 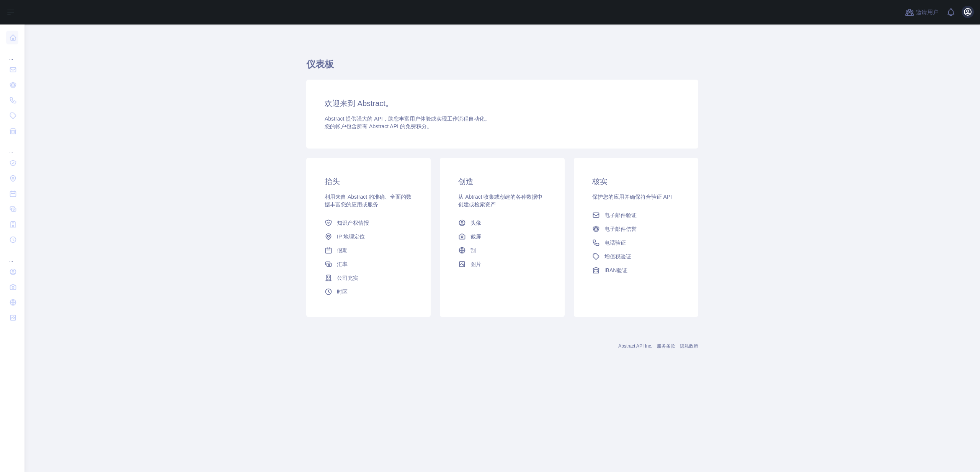 I want to click on font: Abstract API Inc., so click(x=634, y=346).